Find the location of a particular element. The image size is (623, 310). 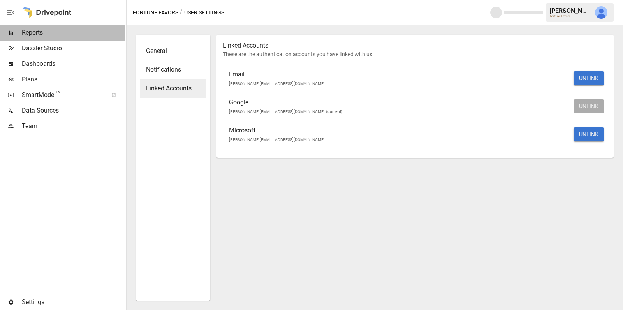

span: ™ is located at coordinates (58, 94).